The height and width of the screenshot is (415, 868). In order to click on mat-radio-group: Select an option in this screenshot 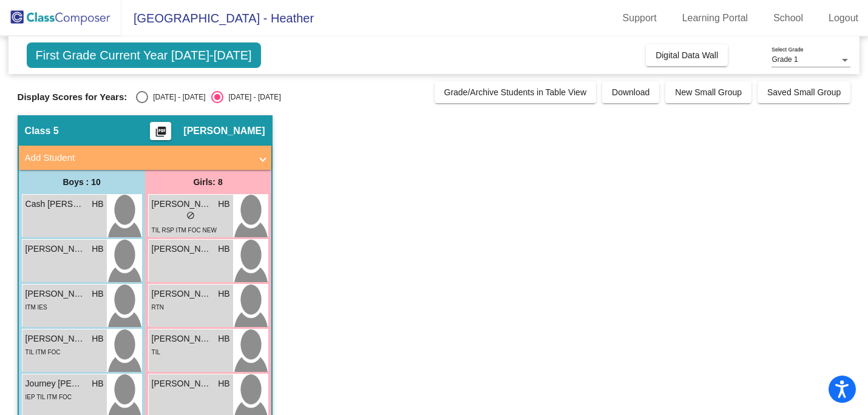, I will do `click(208, 97)`.